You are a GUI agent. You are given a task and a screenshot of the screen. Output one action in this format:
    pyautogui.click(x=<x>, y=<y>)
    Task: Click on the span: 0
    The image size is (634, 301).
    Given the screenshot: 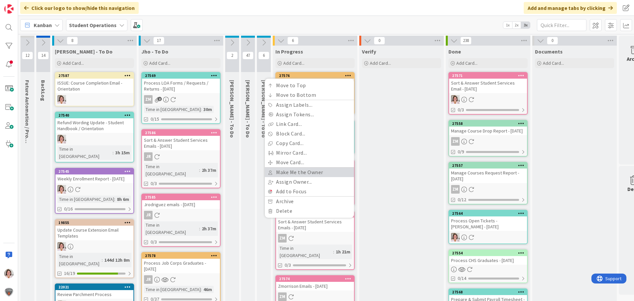 What is the action you would take?
    pyautogui.click(x=379, y=41)
    